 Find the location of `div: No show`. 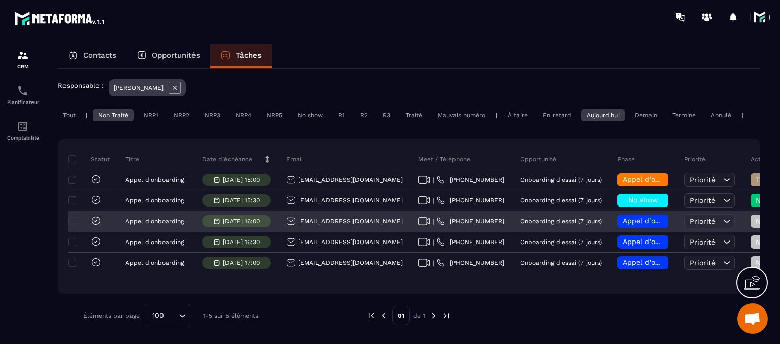

div: No show is located at coordinates (310, 115).